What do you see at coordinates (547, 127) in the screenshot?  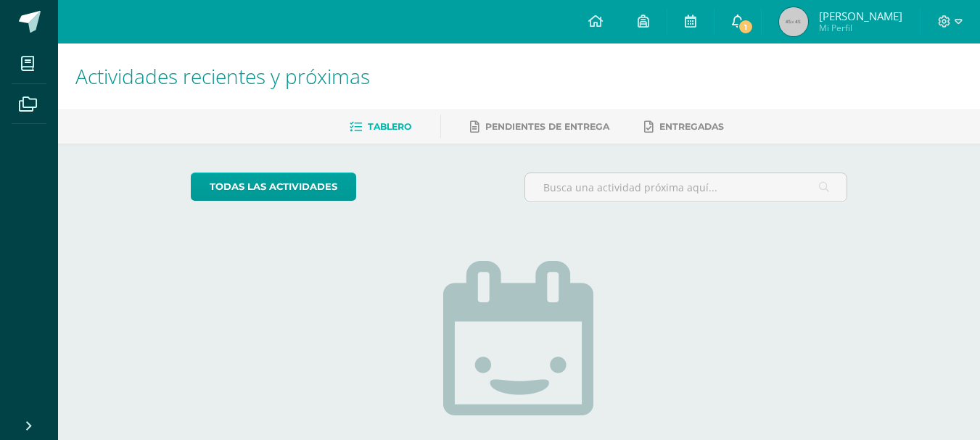 I see `span: Pendientes de entrega` at bounding box center [547, 127].